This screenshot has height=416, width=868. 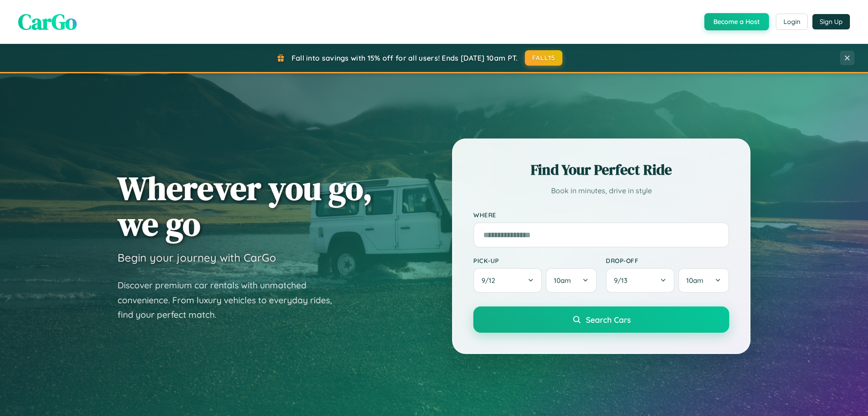 What do you see at coordinates (491, 280) in the screenshot?
I see `span: 9 / 12` at bounding box center [491, 280].